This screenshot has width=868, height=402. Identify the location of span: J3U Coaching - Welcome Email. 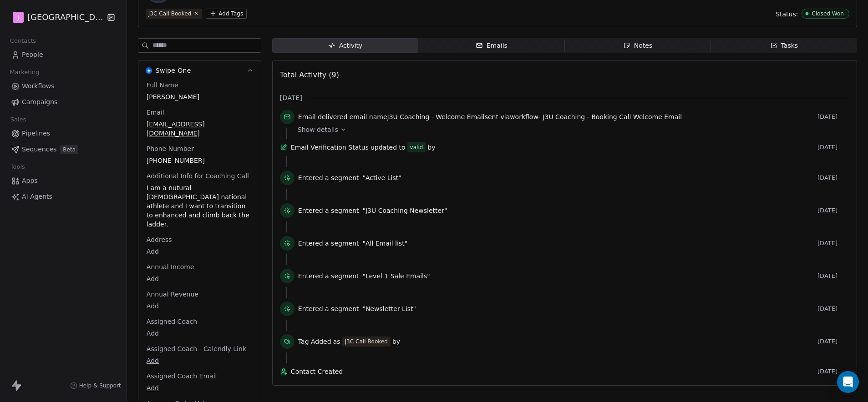
(436, 117).